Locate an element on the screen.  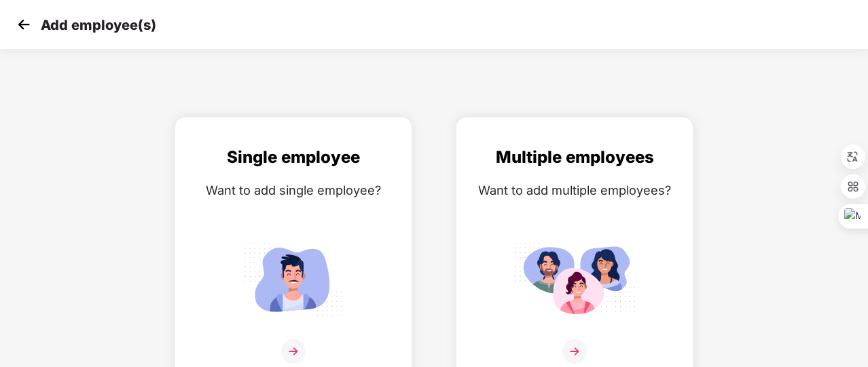
p: Add employee(s) is located at coordinates (99, 25).